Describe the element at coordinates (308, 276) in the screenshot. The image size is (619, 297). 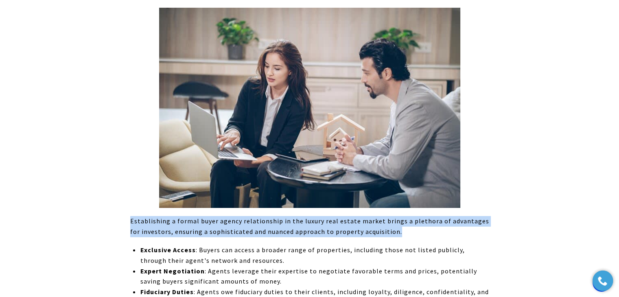
I see `span: : Agents leverage their expertise to negotiate favorable terms and prices, potentially saving buy...` at that location.